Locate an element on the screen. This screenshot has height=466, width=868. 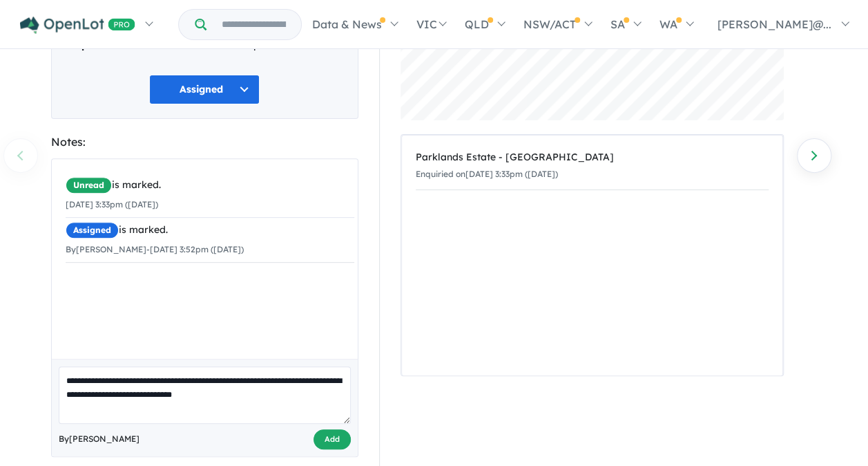
input: Try estate name, suburb, builder or developer is located at coordinates (254, 24).